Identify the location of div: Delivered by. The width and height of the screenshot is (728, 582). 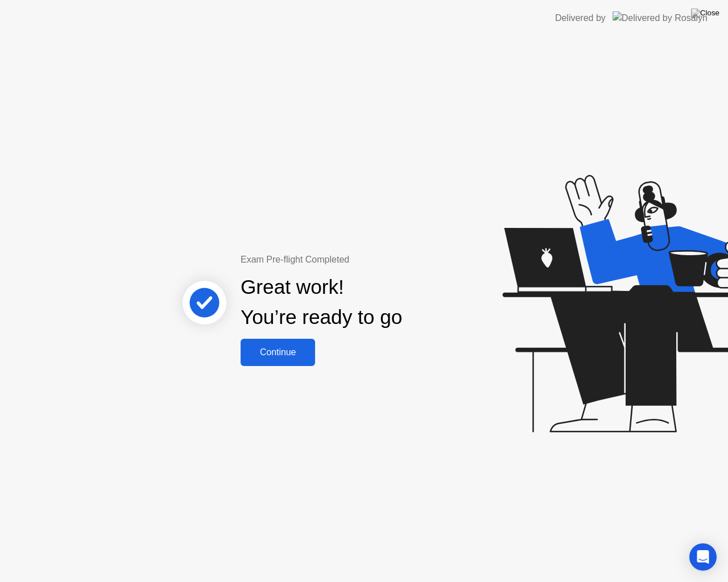
(580, 18).